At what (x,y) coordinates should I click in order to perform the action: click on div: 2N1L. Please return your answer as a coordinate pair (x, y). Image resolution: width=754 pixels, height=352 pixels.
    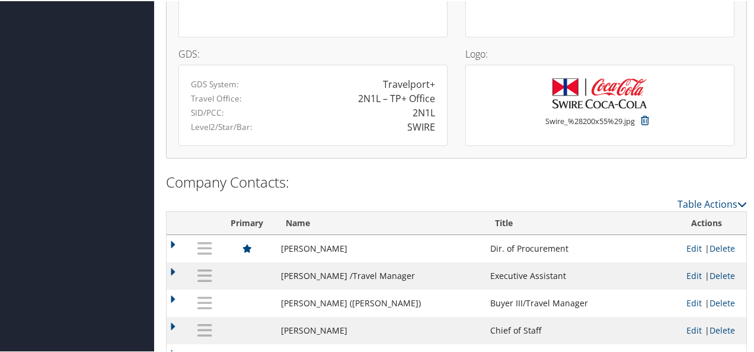
    Looking at the image, I should click on (424, 111).